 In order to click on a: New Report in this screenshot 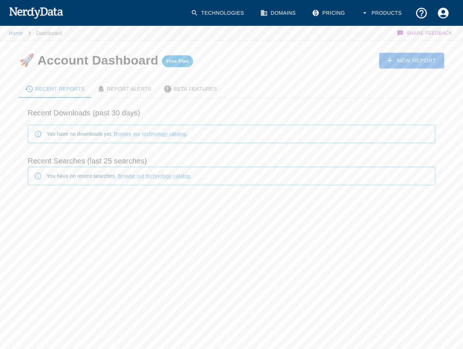, I will do `click(411, 61)`.